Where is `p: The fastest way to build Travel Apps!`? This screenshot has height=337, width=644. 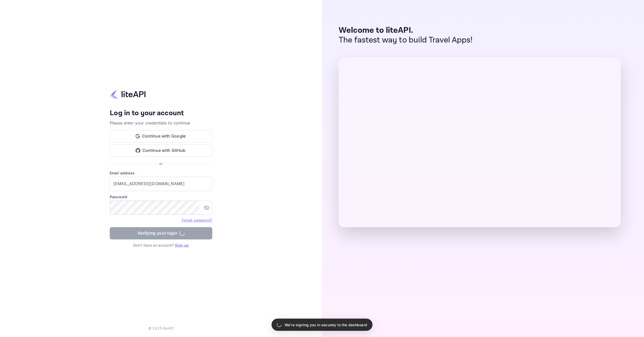 p: The fastest way to build Travel Apps! is located at coordinates (405, 40).